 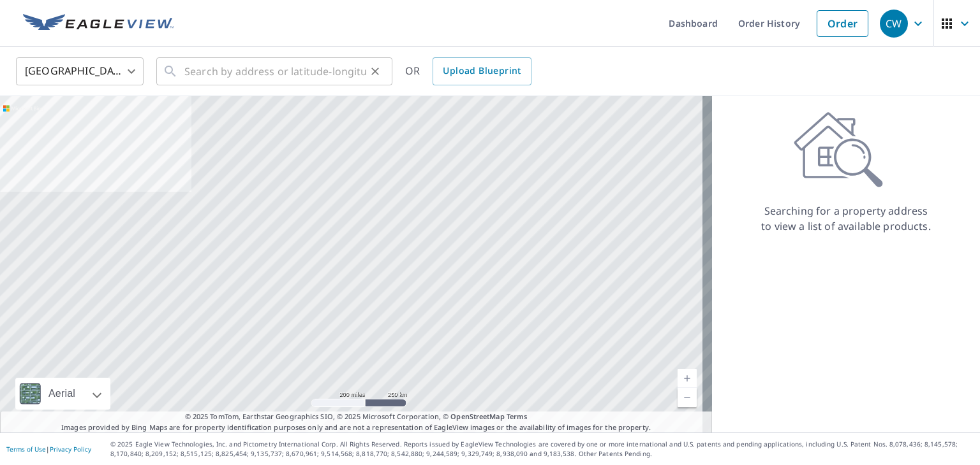 I want to click on div: CW, so click(x=894, y=23).